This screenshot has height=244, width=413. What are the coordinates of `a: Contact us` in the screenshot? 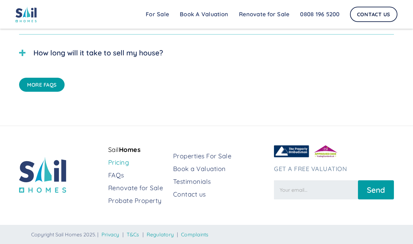 It's located at (221, 194).